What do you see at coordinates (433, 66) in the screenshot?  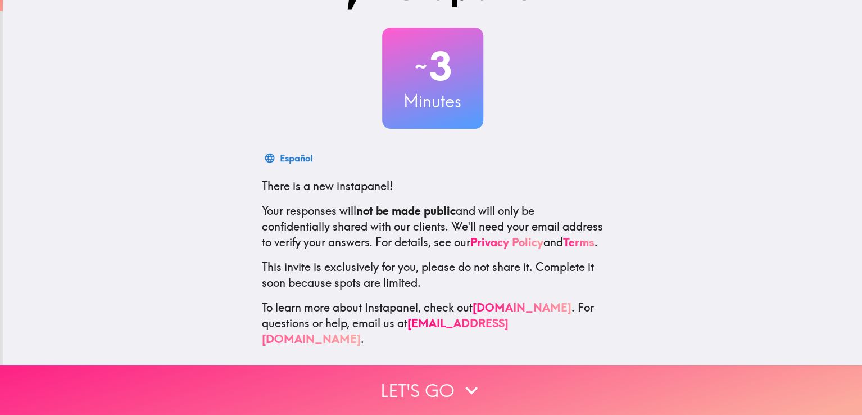 I see `h2: 3` at bounding box center [433, 66].